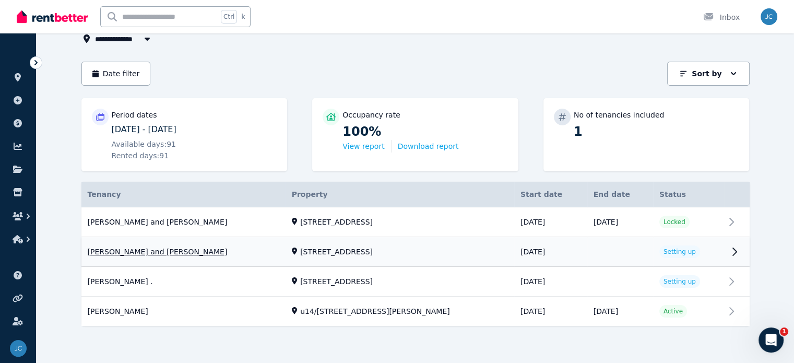  I want to click on a: View details for Lin ., so click(416, 282).